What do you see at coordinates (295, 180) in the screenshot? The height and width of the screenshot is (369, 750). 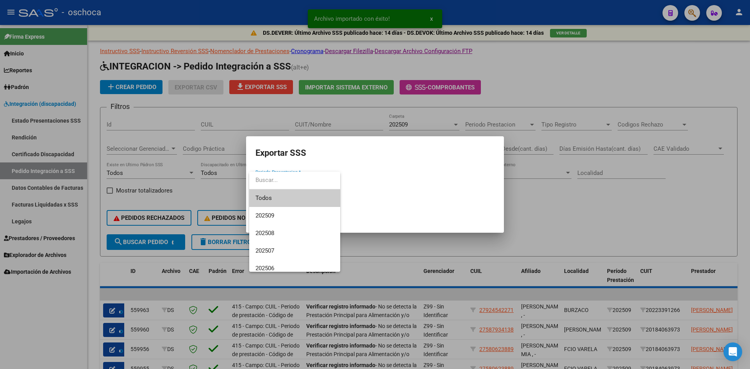 I see `input: dropdown search` at bounding box center [295, 180].